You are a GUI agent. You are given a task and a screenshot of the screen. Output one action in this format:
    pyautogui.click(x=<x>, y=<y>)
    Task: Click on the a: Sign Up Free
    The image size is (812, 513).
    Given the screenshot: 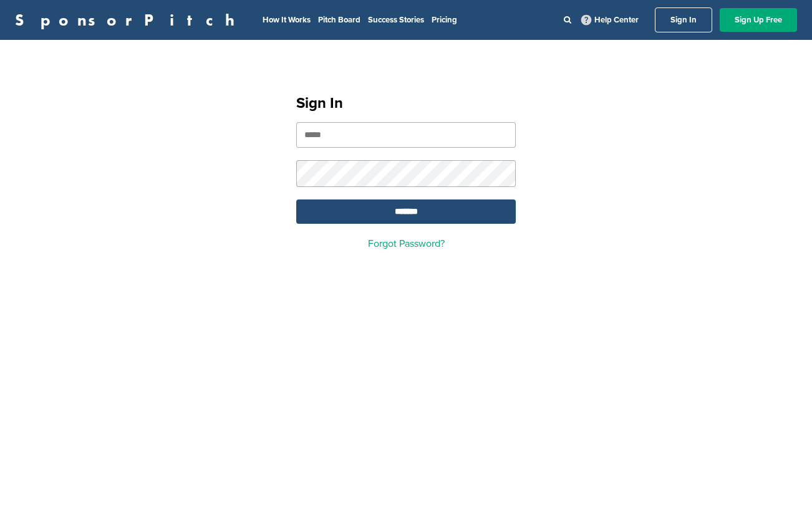 What is the action you would take?
    pyautogui.click(x=759, y=20)
    